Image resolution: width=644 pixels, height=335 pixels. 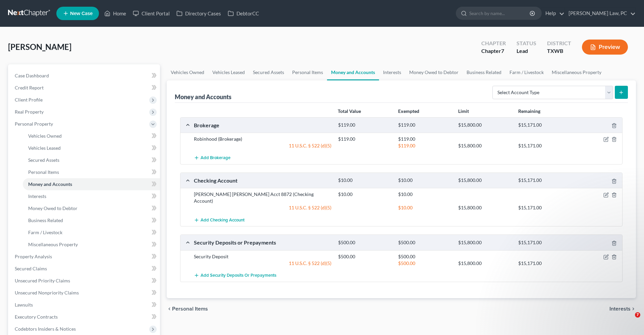 I want to click on span: Money Owed to Debtor, so click(x=53, y=208).